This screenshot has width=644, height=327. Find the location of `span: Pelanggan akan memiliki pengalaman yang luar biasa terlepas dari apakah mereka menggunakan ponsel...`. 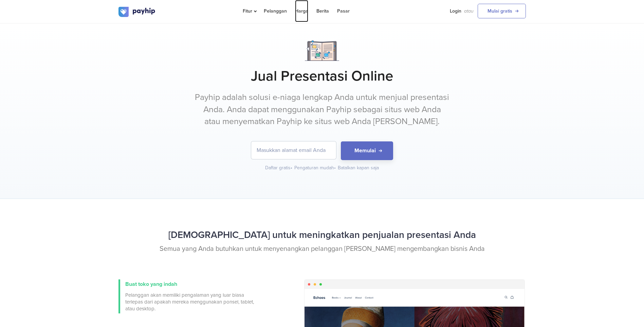

span: Pelanggan akan memiliki pengalaman yang luar biasa terlepas dari apakah mereka menggunakan ponsel... is located at coordinates (190, 301).